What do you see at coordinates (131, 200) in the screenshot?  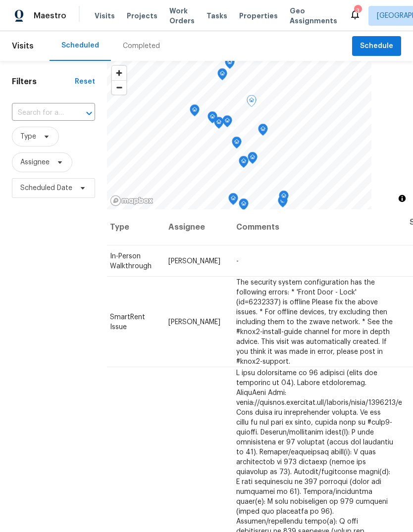 I see `a: Mapbox homepage` at bounding box center [131, 200].